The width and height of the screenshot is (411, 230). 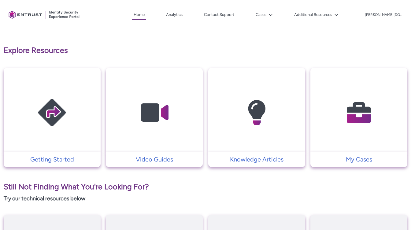 What do you see at coordinates (359, 159) in the screenshot?
I see `p: My Cases` at bounding box center [359, 159].